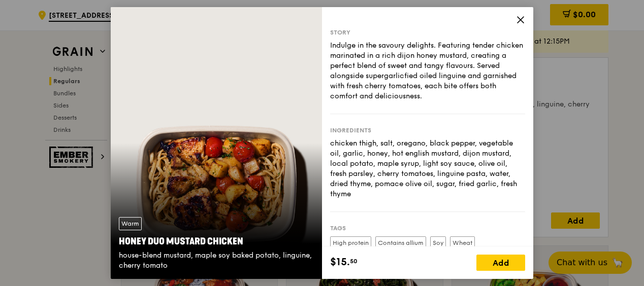 This screenshot has height=286, width=644. I want to click on div: Tags, so click(428, 229).